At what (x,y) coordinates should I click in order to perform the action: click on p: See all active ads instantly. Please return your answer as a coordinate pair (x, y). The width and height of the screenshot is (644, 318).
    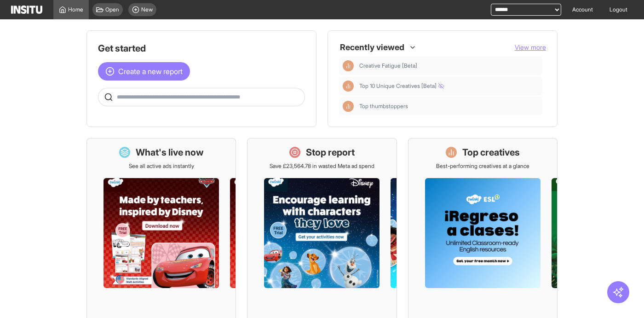
    Looking at the image, I should click on (162, 166).